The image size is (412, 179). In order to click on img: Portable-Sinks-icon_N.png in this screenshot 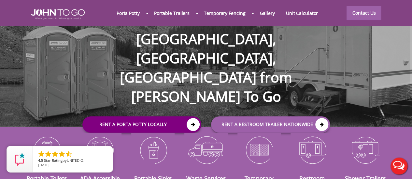, I will do `click(153, 150)`.